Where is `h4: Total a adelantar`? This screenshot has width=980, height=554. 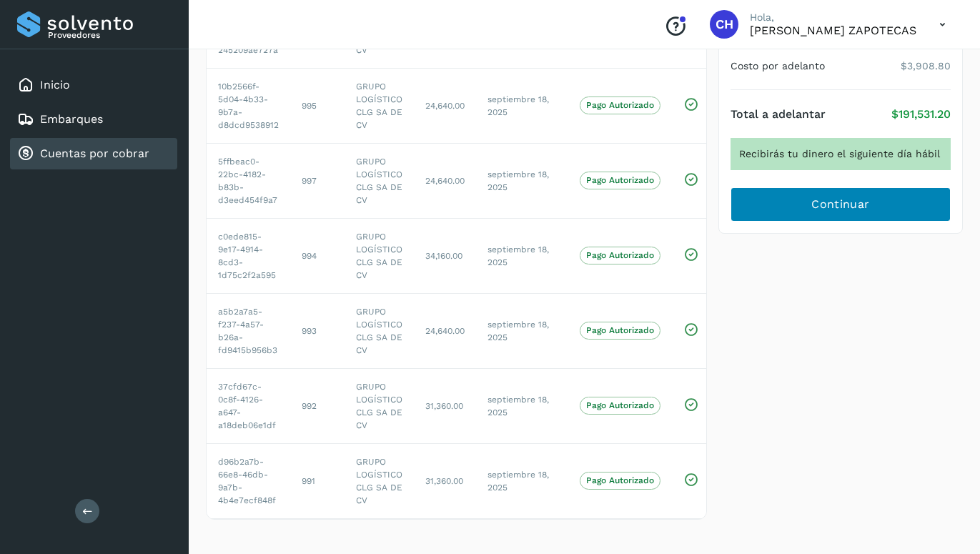
h4: Total a adelantar is located at coordinates (778, 114).